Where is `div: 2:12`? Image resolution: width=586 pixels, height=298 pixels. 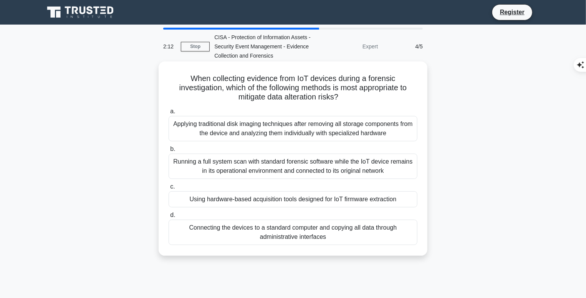
div: 2:12 is located at coordinates (170, 46).